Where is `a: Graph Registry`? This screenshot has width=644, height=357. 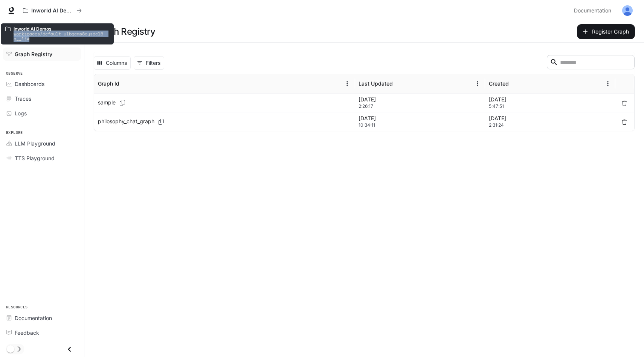
a: Graph Registry is located at coordinates (42, 54).